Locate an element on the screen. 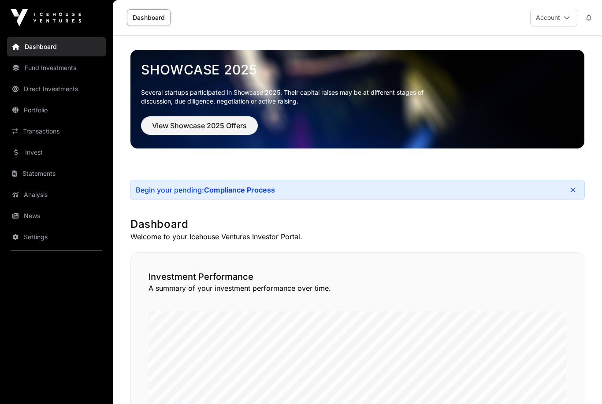 This screenshot has width=602, height=404. a: Statements is located at coordinates (56, 174).